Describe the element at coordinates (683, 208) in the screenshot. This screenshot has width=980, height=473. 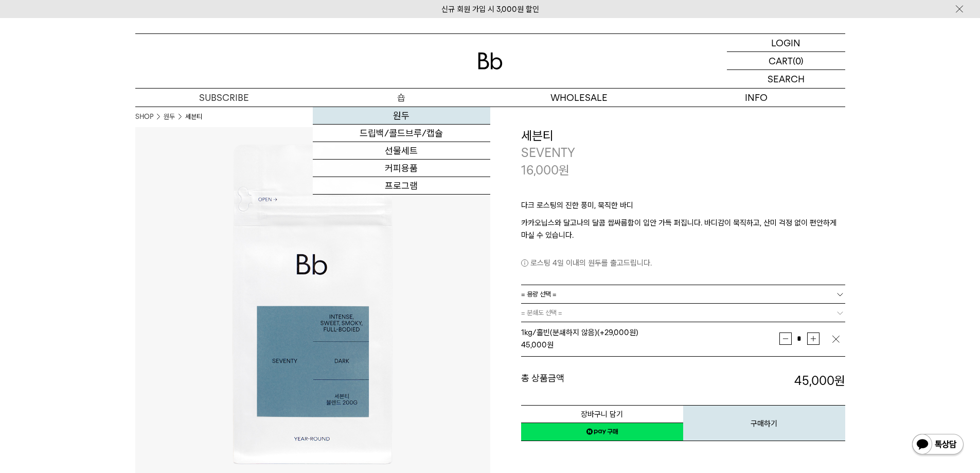
I see `p: 다크 로스팅의 진한 풍미, 묵직한 바디` at that location.